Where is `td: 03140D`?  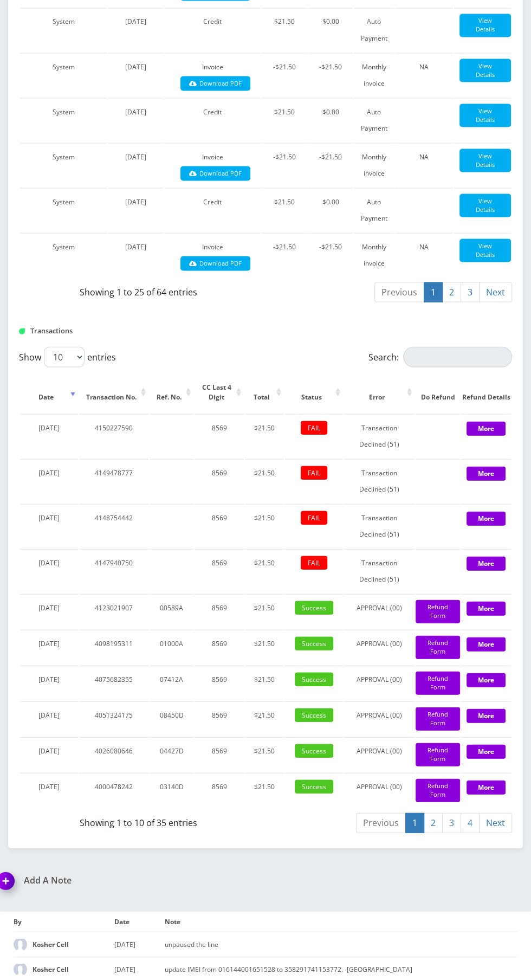 td: 03140D is located at coordinates (171, 790).